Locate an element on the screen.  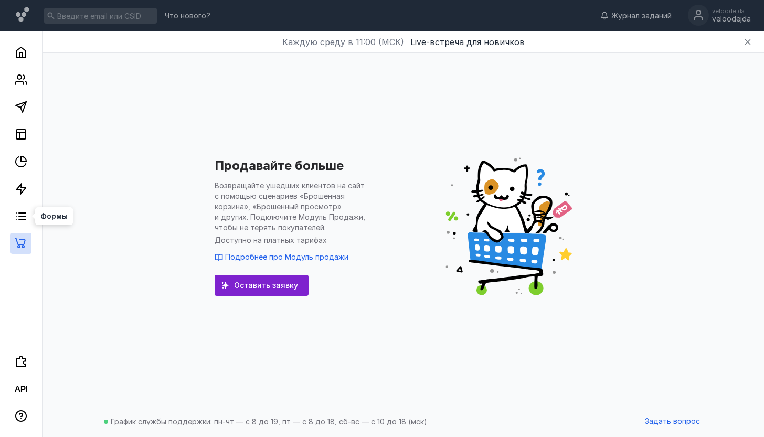
span: Возвращайте ушедших клиентов на сайт с помощью сценариев «Брошенная корзина», «Брошенный просмотр... is located at coordinates (293, 207).